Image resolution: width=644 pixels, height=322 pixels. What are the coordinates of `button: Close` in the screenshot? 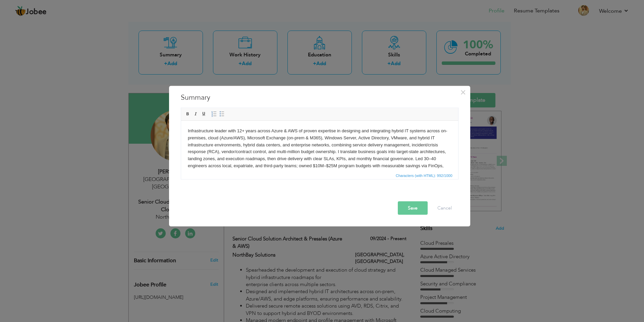 It's located at (463, 92).